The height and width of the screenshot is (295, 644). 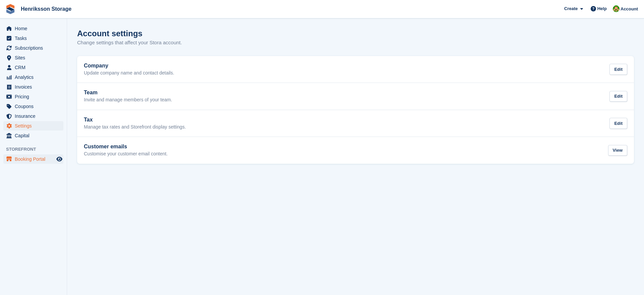 I want to click on span: Settings, so click(x=35, y=126).